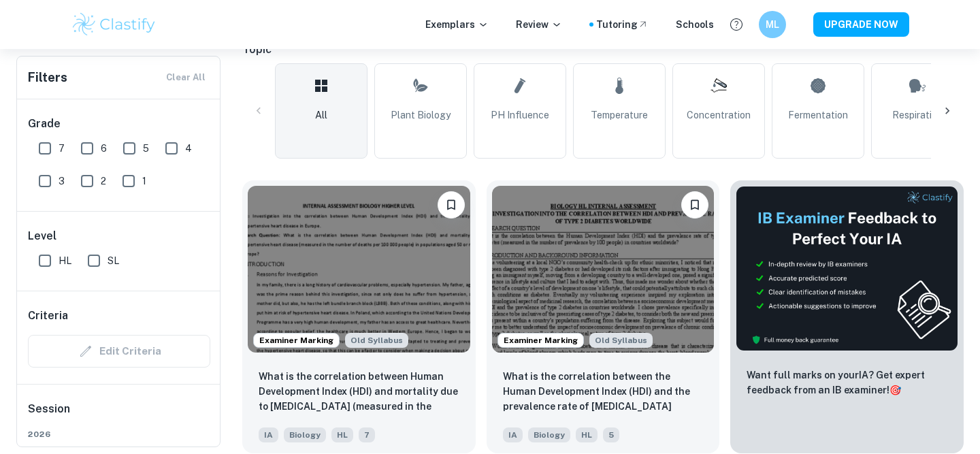  What do you see at coordinates (359, 392) in the screenshot?
I see `p: What is the correlation between Human Development Index (HDI) and mortality due to hypertensive h...` at bounding box center [359, 392].